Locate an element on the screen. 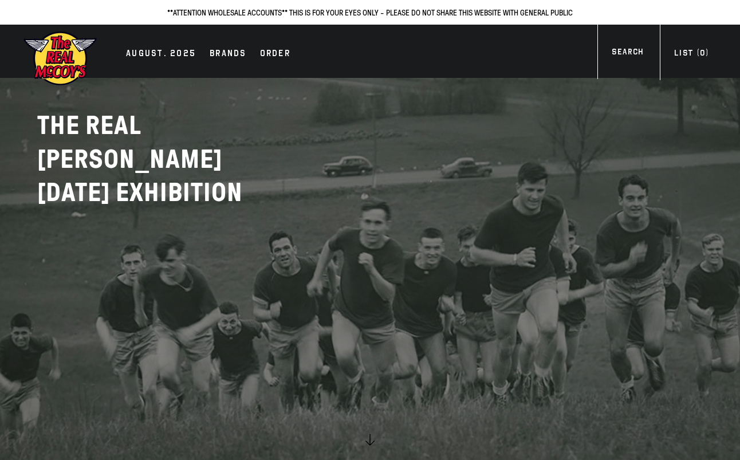  a: List (0) is located at coordinates (691, 54).